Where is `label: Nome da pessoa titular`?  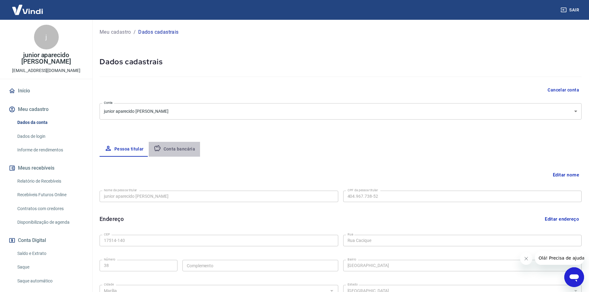
label: Nome da pessoa titular is located at coordinates (120, 190).